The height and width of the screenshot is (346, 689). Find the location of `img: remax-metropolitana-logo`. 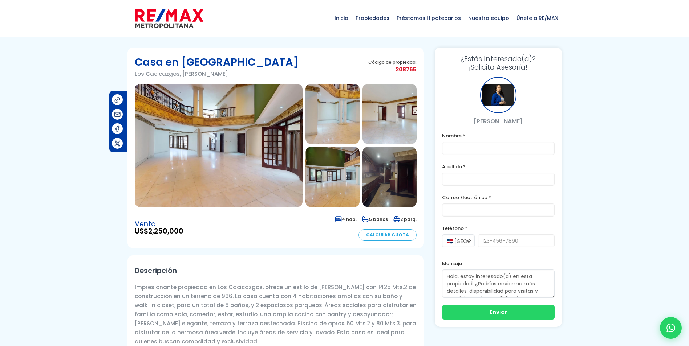

img: remax-metropolitana-logo is located at coordinates (169, 19).